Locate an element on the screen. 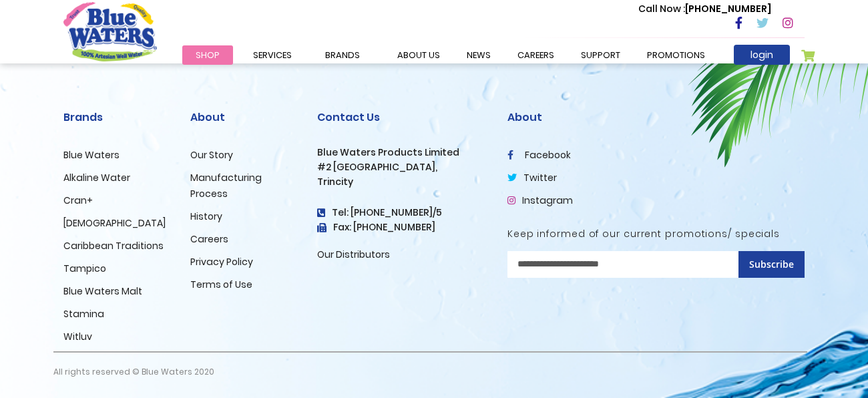 The height and width of the screenshot is (398, 868). a: Terms of Use is located at coordinates (221, 284).